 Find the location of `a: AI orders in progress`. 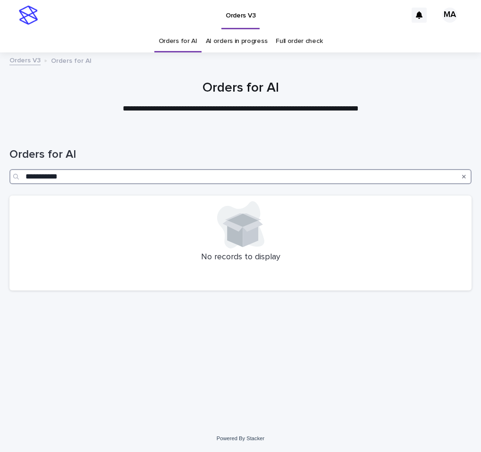

a: AI orders in progress is located at coordinates (237, 41).